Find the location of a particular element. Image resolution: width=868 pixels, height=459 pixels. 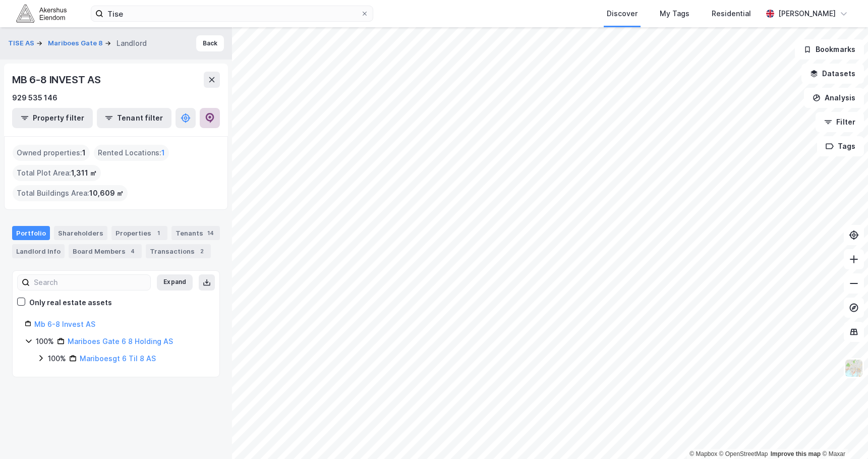

div: Tenants is located at coordinates (196, 233).